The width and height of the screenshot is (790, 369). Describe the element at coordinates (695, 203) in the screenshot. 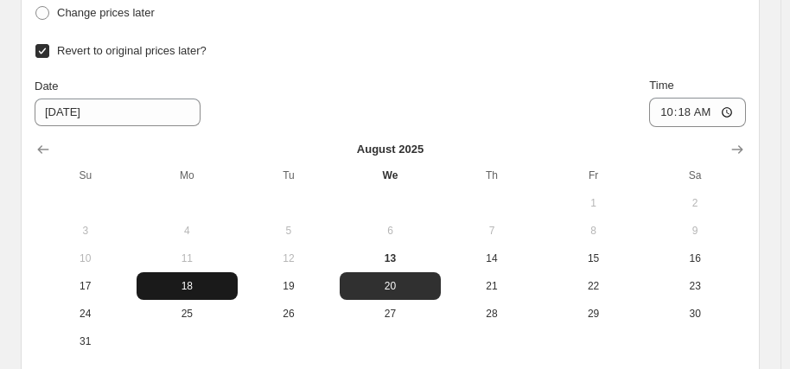

I see `button: Saturday August 2 2025` at that location.